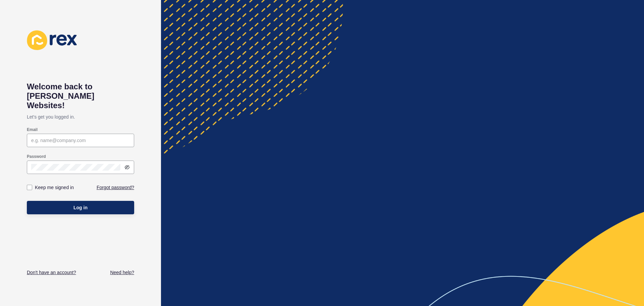 Image resolution: width=644 pixels, height=306 pixels. What do you see at coordinates (115, 187) in the screenshot?
I see `a: Forgot password?` at bounding box center [115, 187].